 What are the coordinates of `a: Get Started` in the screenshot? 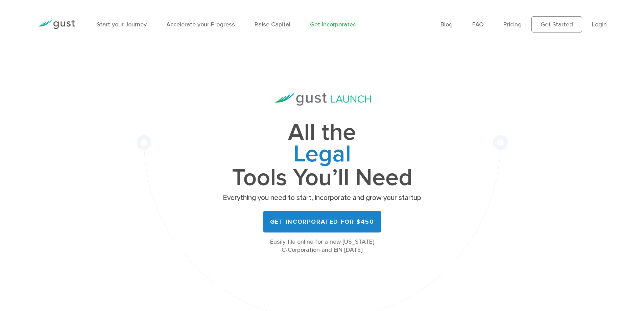 It's located at (557, 24).